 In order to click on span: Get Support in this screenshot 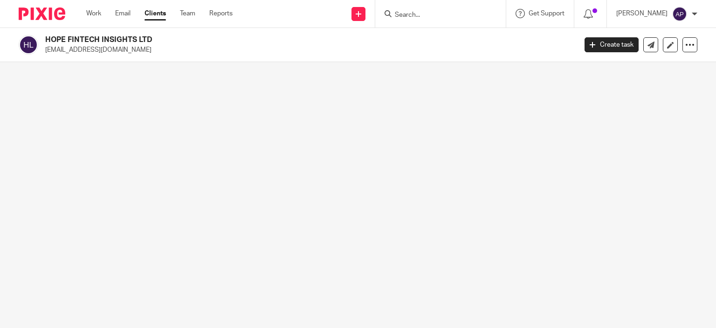, I will do `click(547, 14)`.